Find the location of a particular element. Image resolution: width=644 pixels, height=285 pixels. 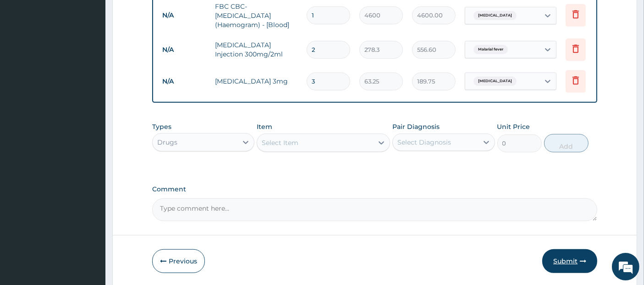

label: Types is located at coordinates (162, 126).